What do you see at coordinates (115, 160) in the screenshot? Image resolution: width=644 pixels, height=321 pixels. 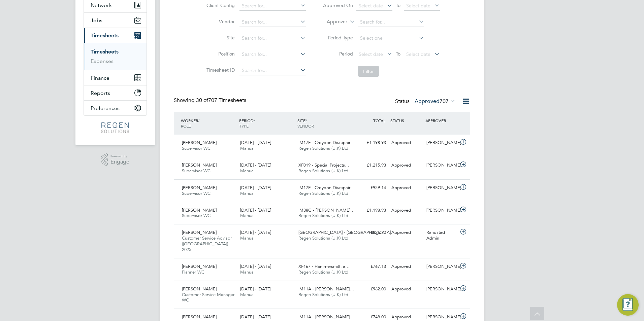 I see `a: Powered byEngage` at bounding box center [115, 160].